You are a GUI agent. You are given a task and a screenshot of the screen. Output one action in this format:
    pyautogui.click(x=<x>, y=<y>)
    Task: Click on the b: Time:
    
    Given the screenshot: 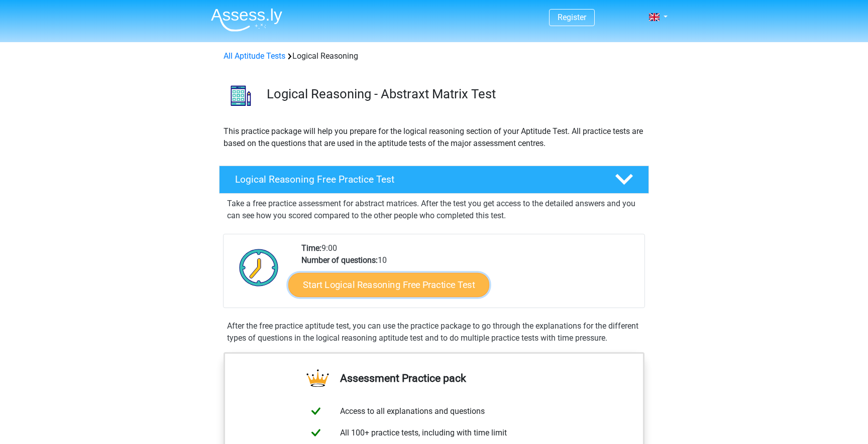 What is the action you would take?
    pyautogui.click(x=312, y=248)
    